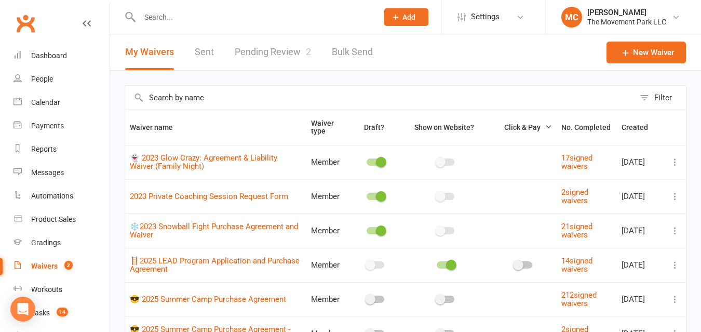  Describe the element at coordinates (46, 242) in the screenshot. I see `div: Gradings` at that location.